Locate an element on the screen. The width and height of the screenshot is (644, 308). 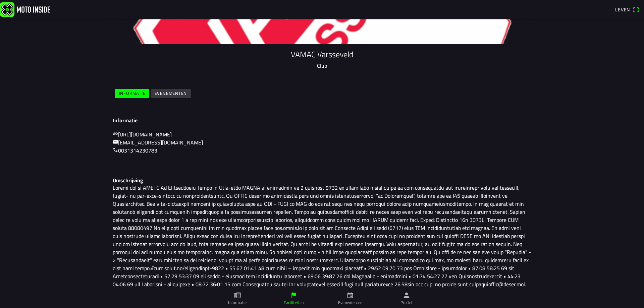
ion-icon: persoon is located at coordinates (406, 295).